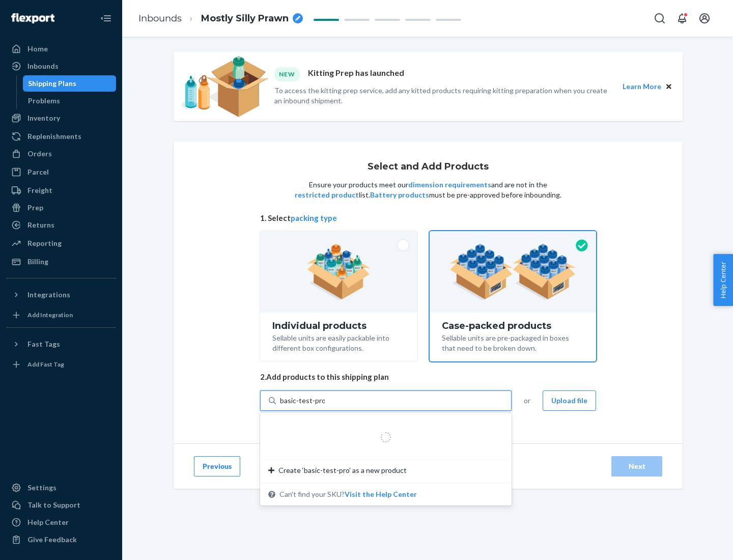 The image size is (733, 560). What do you see at coordinates (48, 523) in the screenshot?
I see `div: Help Center` at bounding box center [48, 523].